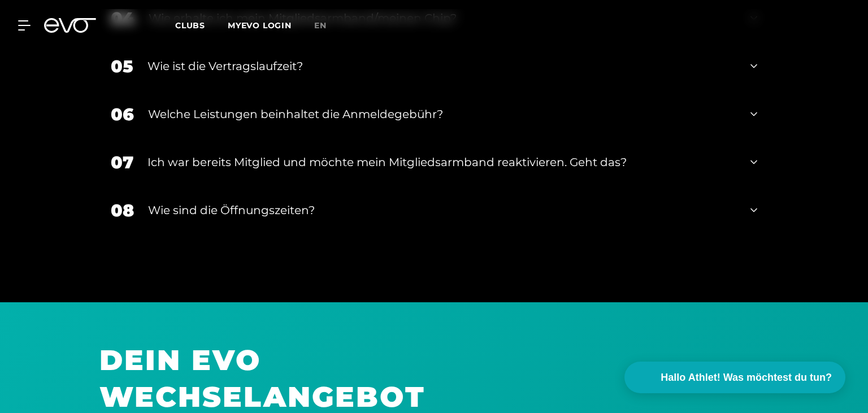  I want to click on div: Wie ist die Vertragslaufzeit?, so click(442, 66).